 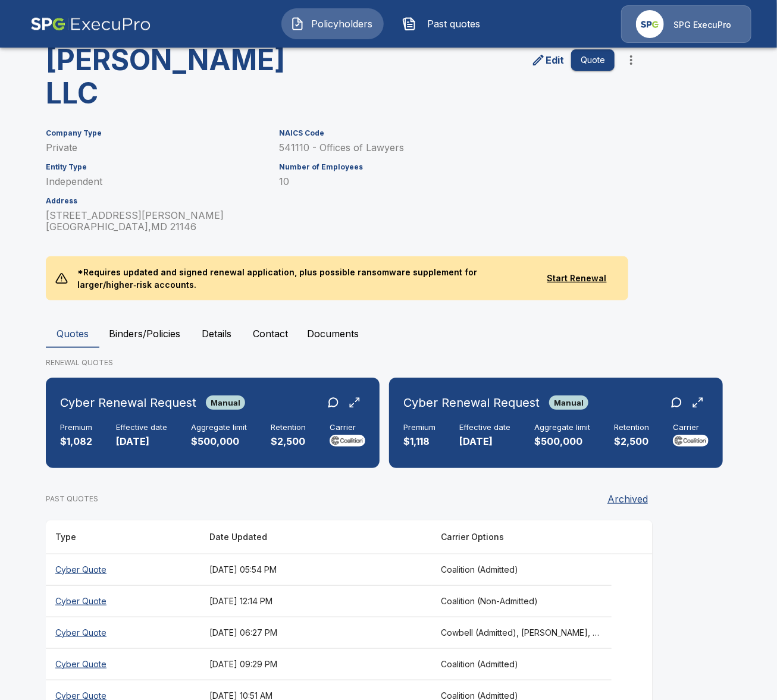 What do you see at coordinates (444, 24) in the screenshot?
I see `button: Past quotes IconPast quotes` at bounding box center [444, 24].